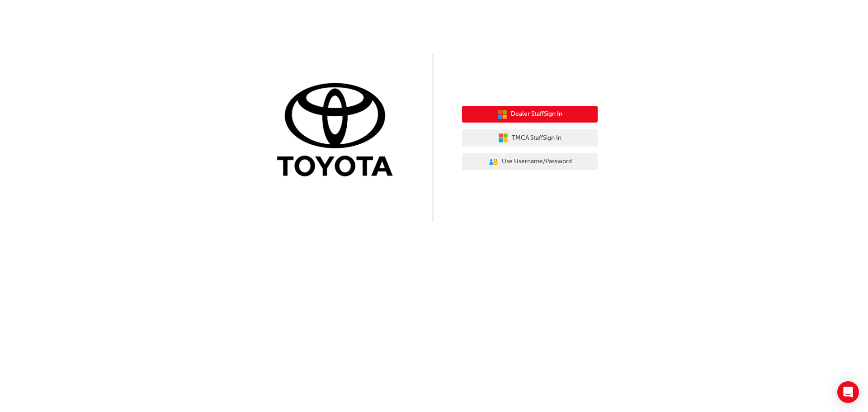 Image resolution: width=868 pixels, height=412 pixels. What do you see at coordinates (530, 138) in the screenshot?
I see `button: TMCA StaffSign In` at bounding box center [530, 138].